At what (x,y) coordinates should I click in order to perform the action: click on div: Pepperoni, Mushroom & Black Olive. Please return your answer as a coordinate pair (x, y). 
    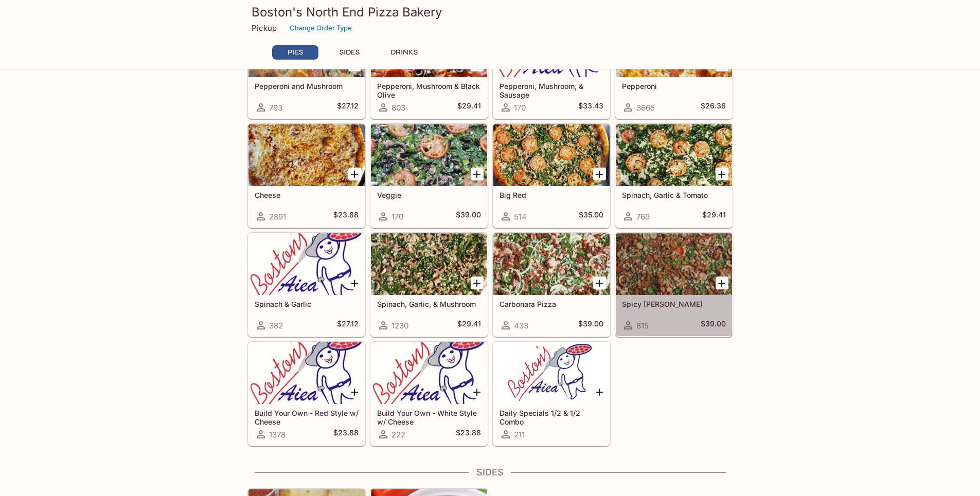
    Looking at the image, I should click on (429, 46).